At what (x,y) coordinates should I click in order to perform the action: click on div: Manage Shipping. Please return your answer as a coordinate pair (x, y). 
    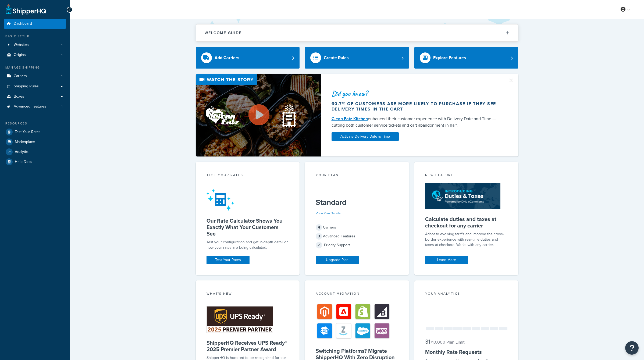
    Looking at the image, I should click on (35, 68).